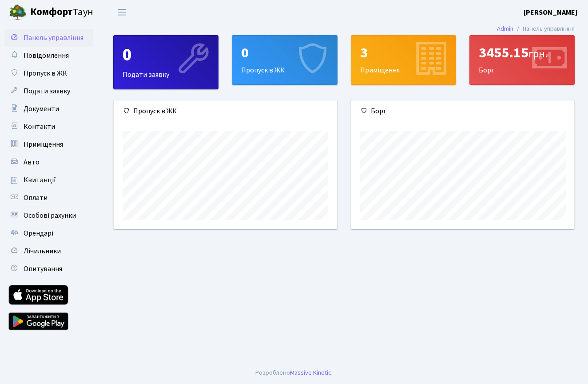  I want to click on a: Авто, so click(49, 162).